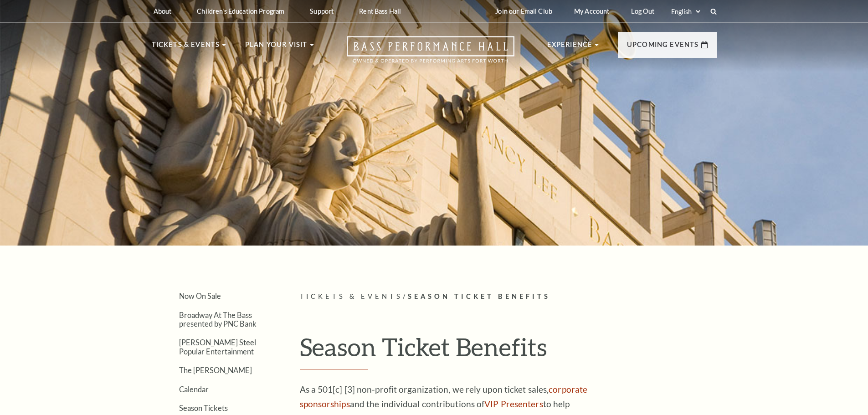 This screenshot has width=868, height=415. What do you see at coordinates (570, 48) in the screenshot?
I see `p: Experience` at bounding box center [570, 48].